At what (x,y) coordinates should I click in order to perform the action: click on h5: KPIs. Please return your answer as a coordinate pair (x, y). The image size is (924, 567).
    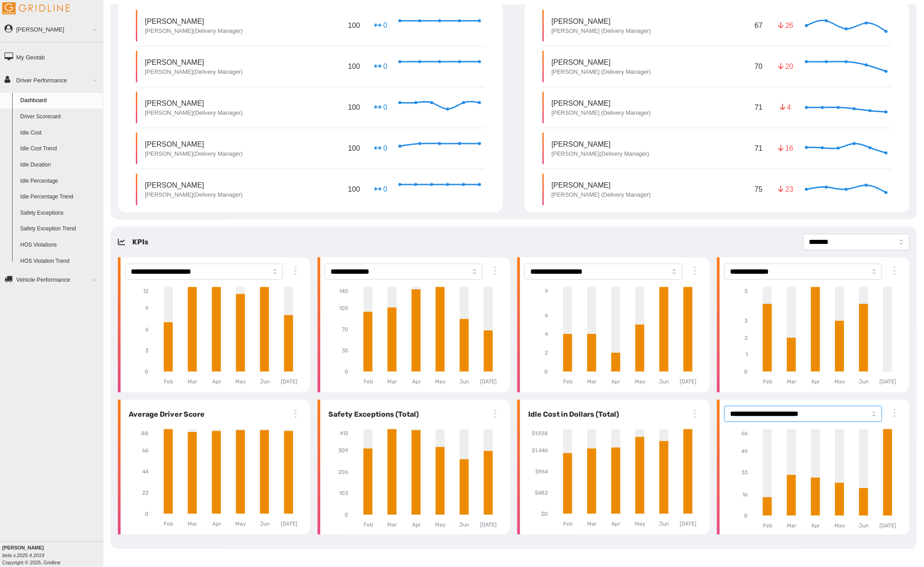
    Looking at the image, I should click on (140, 242).